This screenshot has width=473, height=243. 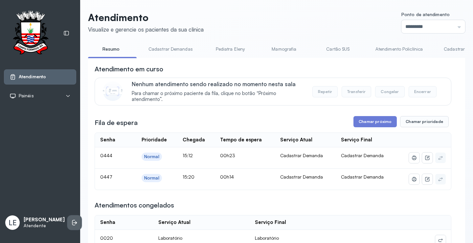 What do you see at coordinates (146, 17) in the screenshot?
I see `p: Atendimento` at bounding box center [146, 17].